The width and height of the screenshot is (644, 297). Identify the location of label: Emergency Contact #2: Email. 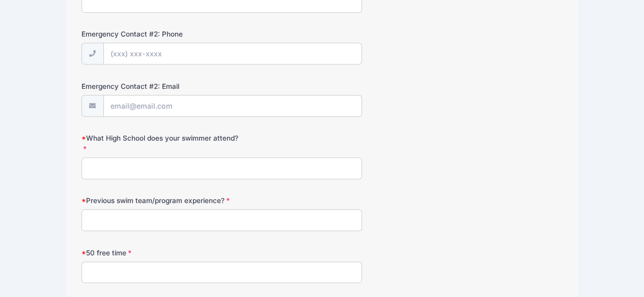
(162, 86).